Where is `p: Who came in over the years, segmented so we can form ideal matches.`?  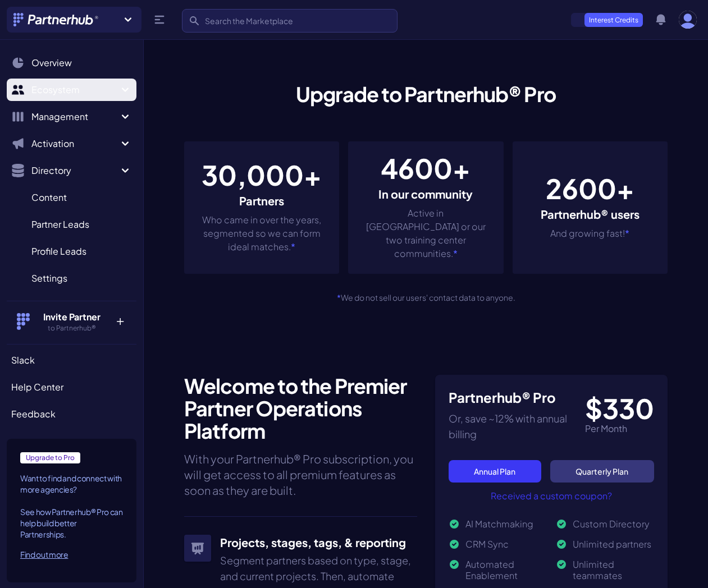
p: Who came in over the years, segmented so we can form ideal matches. is located at coordinates (262, 234).